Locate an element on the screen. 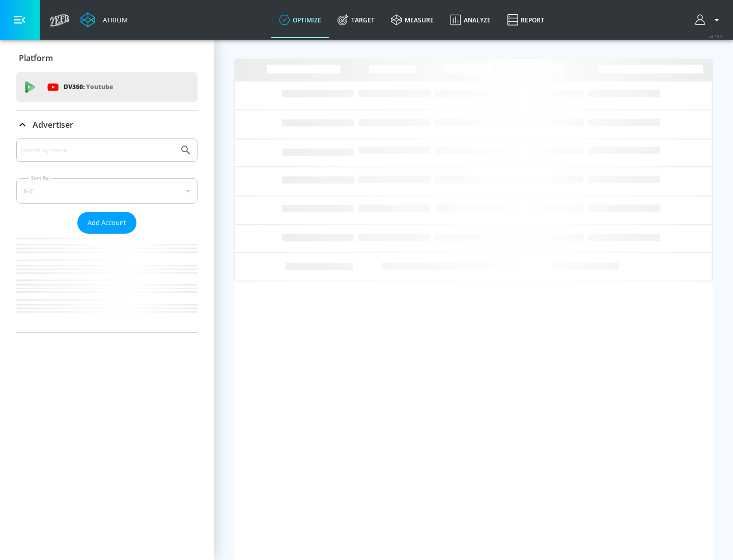 Image resolution: width=733 pixels, height=560 pixels. a: Analyze is located at coordinates (470, 19).